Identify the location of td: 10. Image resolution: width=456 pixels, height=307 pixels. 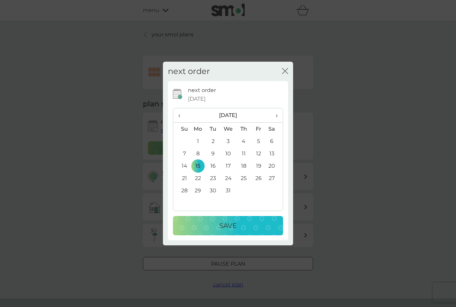
(228, 154).